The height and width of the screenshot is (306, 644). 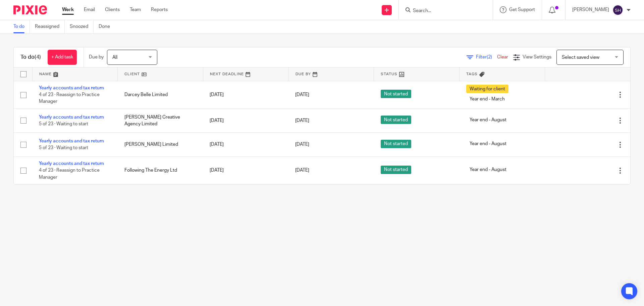 I want to click on td: Darcey Belle Limited, so click(x=160, y=94).